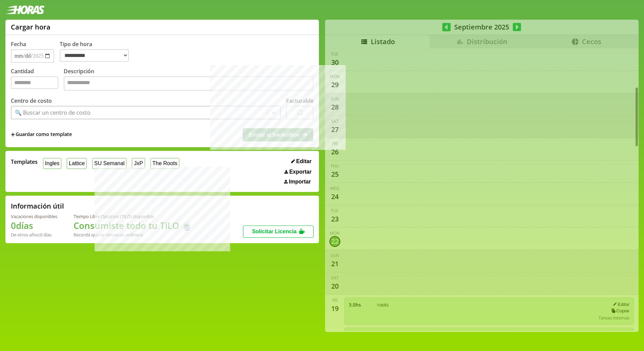 Image resolution: width=644 pixels, height=351 pixels. What do you see at coordinates (31, 101) in the screenshot?
I see `label: Centro de costo` at bounding box center [31, 101].